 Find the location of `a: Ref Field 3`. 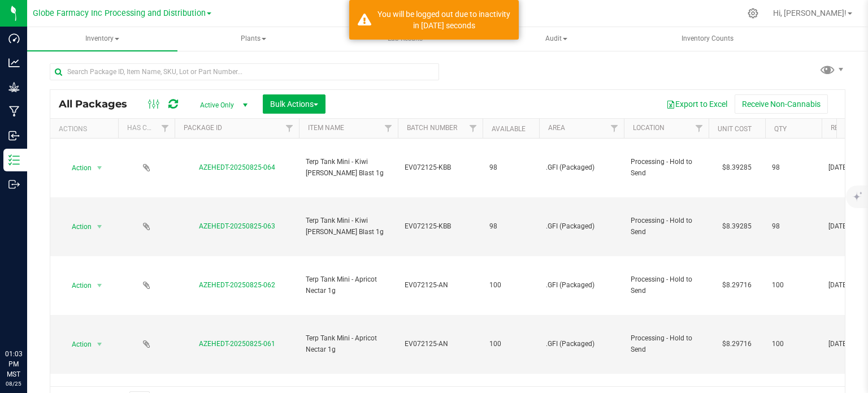

a: Ref Field 3 is located at coordinates (849, 128).